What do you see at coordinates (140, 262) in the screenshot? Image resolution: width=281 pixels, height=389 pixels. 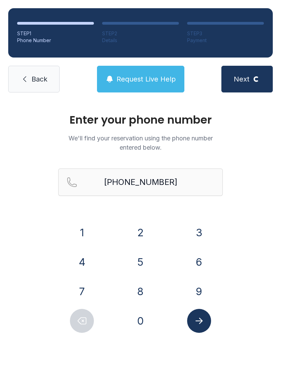 I see `button: 5` at bounding box center [140, 262].